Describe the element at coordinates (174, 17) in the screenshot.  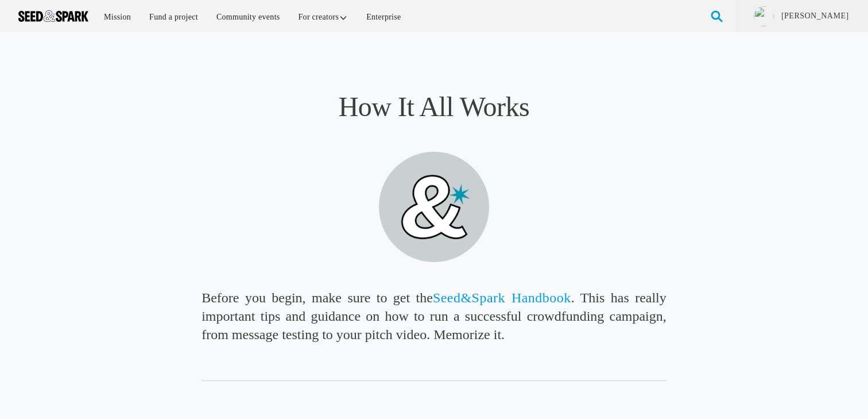
I see `a: Fund a project` at that location.